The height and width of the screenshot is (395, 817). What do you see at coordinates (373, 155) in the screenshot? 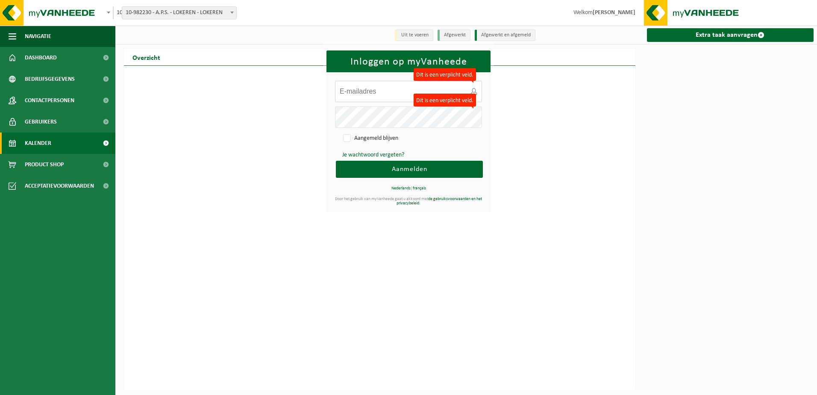
I see `a: Je wachtwoord vergeten?` at bounding box center [373, 155].